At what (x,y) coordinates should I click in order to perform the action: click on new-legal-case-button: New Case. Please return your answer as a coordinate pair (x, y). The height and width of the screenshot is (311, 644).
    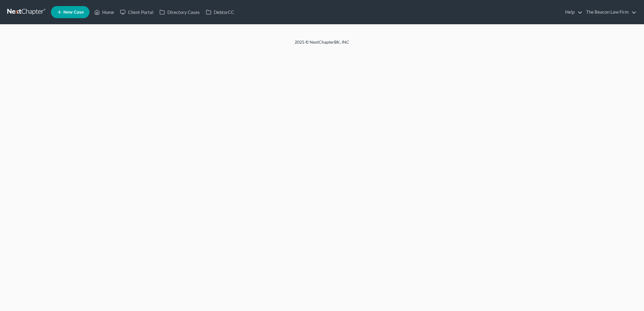
    Looking at the image, I should click on (70, 12).